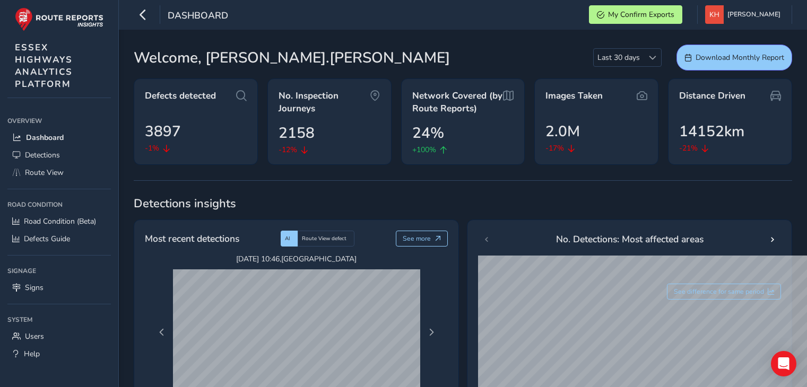  Describe the element at coordinates (574, 96) in the screenshot. I see `span: Images Taken` at that location.